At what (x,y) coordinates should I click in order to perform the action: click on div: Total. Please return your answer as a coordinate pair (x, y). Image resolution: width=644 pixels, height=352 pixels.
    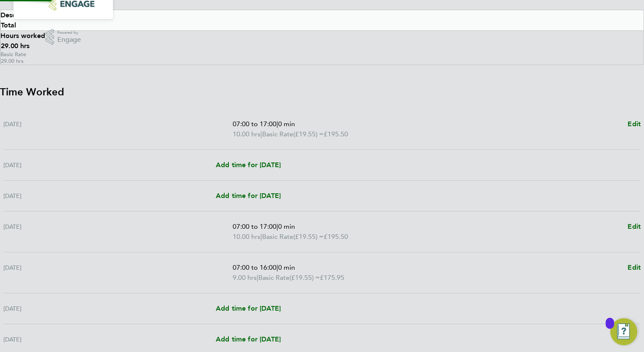
    Looking at the image, I should click on (322, 25).